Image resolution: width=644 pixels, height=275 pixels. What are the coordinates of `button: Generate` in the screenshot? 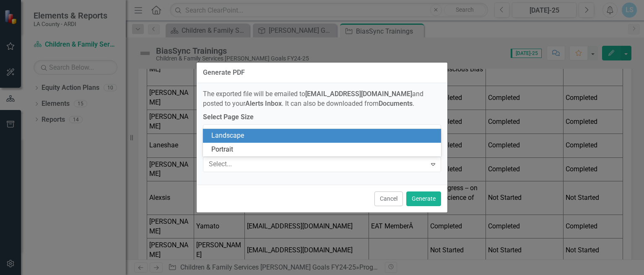 It's located at (424, 198).